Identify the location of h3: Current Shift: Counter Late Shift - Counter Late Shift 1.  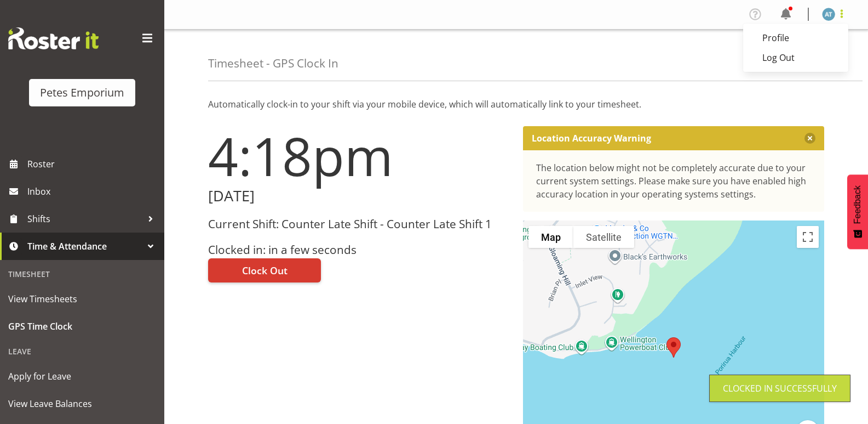
(359, 223).